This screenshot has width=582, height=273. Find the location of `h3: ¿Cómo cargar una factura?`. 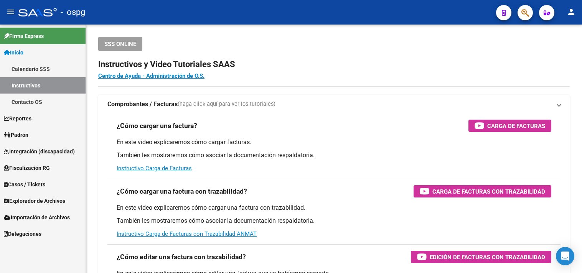

h3: ¿Cómo cargar una factura? is located at coordinates (157, 126).